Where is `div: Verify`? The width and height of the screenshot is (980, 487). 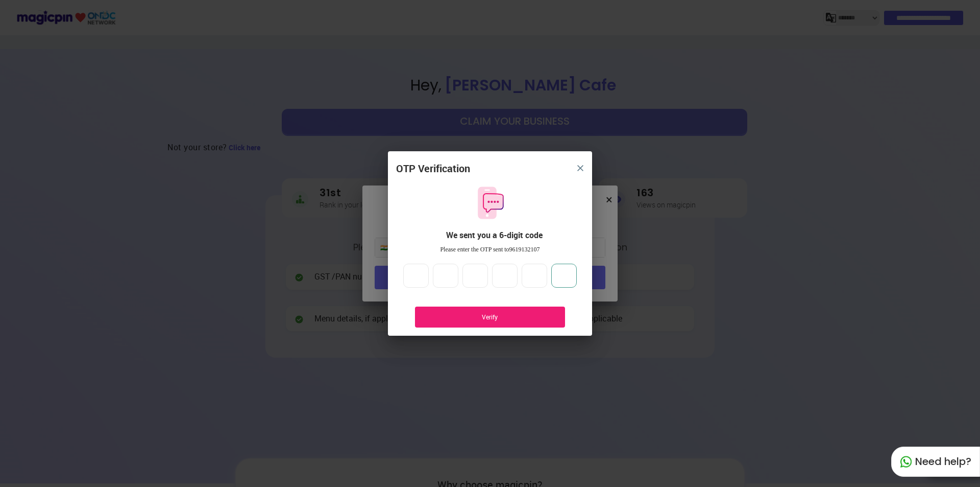 div: Verify is located at coordinates (490, 317).